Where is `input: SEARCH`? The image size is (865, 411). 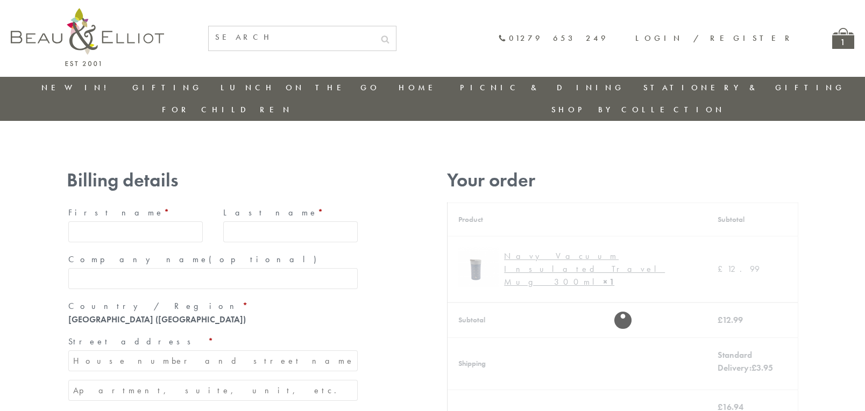 input: SEARCH is located at coordinates (292, 37).